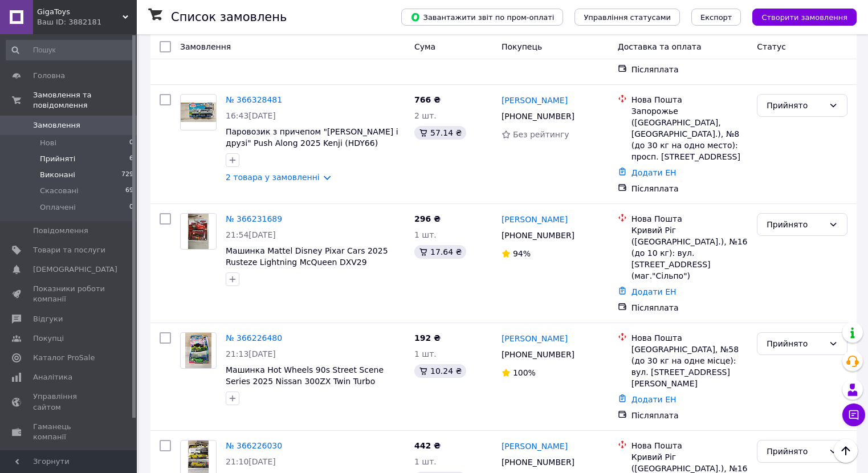 The height and width of the screenshot is (473, 868). What do you see at coordinates (521, 46) in the screenshot?
I see `span: Покупець` at bounding box center [521, 46].